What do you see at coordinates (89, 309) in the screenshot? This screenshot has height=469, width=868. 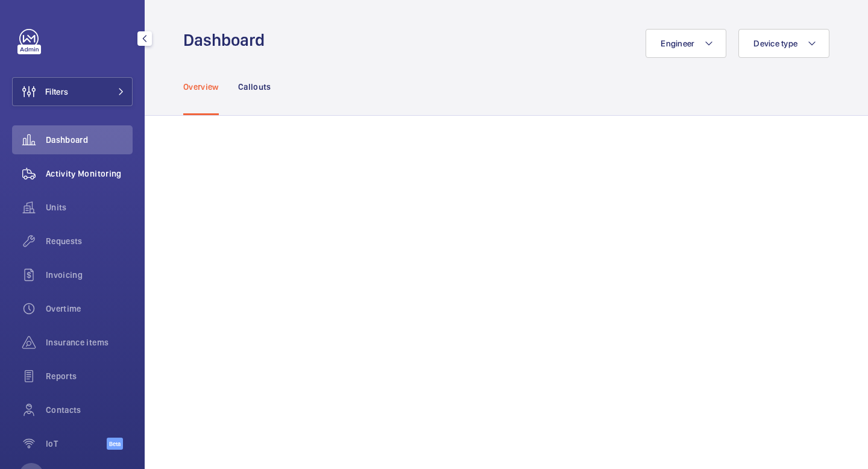 I see `span: Overtime` at bounding box center [89, 309].